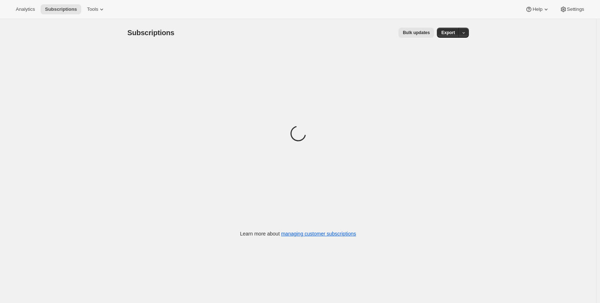  Describe the element at coordinates (537, 9) in the screenshot. I see `span: Help` at that location.